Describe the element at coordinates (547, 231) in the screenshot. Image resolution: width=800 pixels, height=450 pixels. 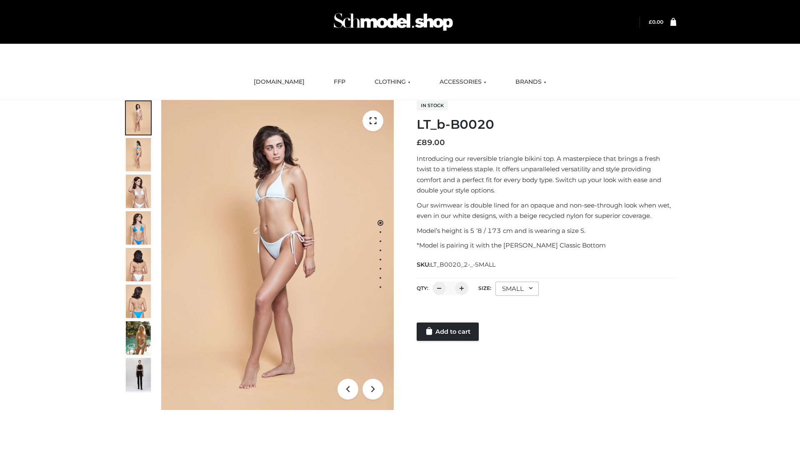
I see `p: Model’s height is 5 ‘8 / 173 cm and is wearing a size S.` at that location.